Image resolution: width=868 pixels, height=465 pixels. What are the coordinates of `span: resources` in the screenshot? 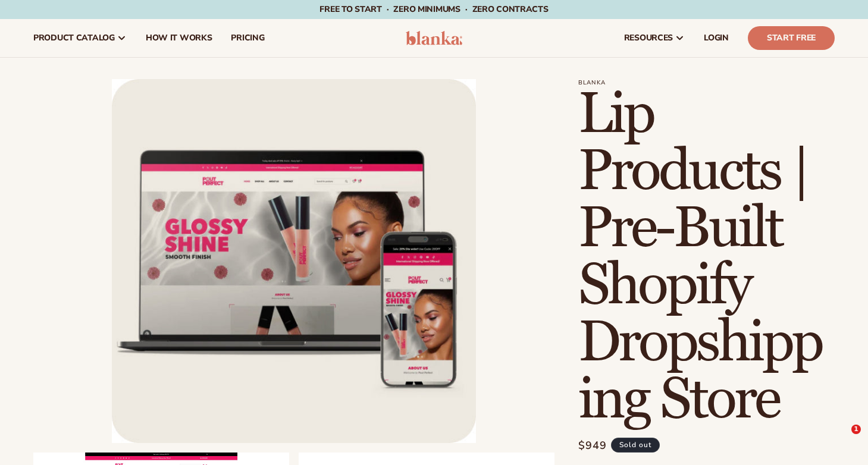 It's located at (649, 38).